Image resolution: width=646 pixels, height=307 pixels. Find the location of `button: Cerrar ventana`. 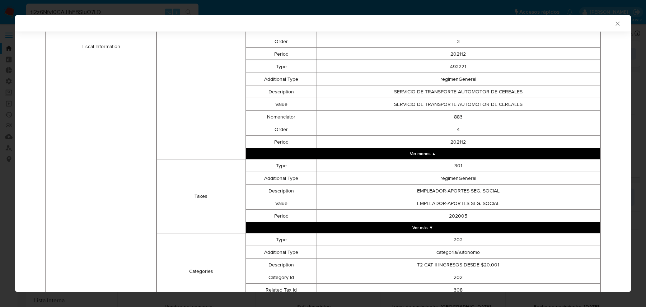

button: Cerrar ventana is located at coordinates (617, 23).